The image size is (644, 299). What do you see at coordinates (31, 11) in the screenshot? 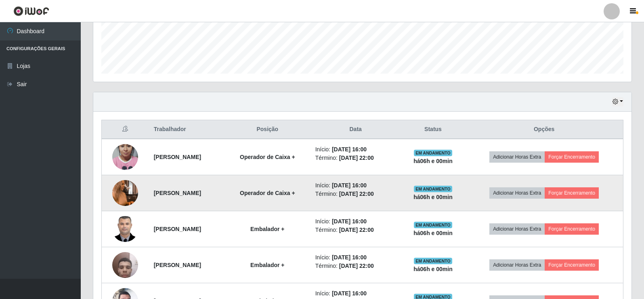
I see `img: CoreUI Logo` at bounding box center [31, 11].